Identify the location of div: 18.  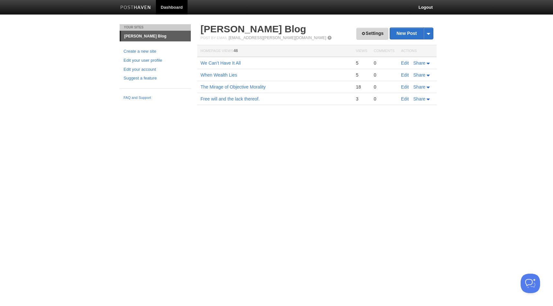
(361, 87).